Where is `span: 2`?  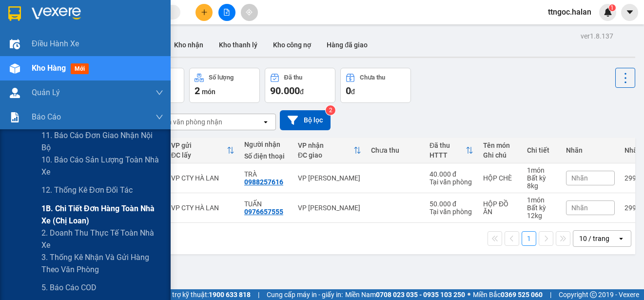 span: 2 is located at coordinates (197, 91).